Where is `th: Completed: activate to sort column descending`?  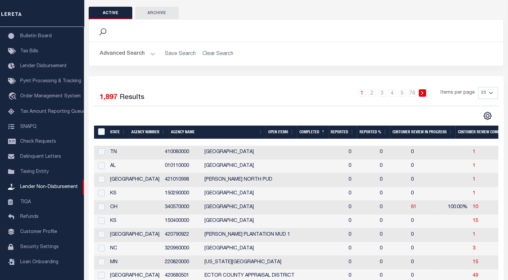
th: Completed: activate to sort column descending is located at coordinates (313, 132).